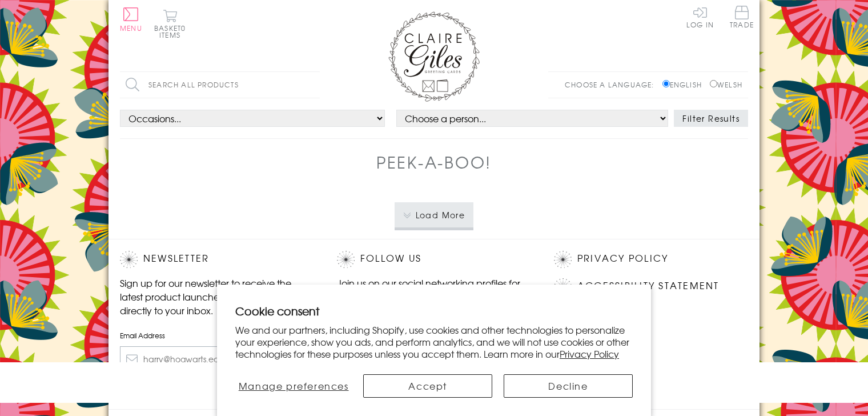 The width and height of the screenshot is (868, 416). What do you see at coordinates (434, 311) in the screenshot?
I see `h2: Cookie consent` at bounding box center [434, 311].